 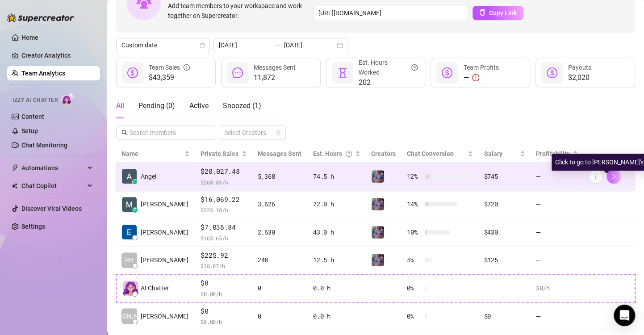 What do you see at coordinates (53, 168) in the screenshot?
I see `span: Automations` at bounding box center [53, 168].